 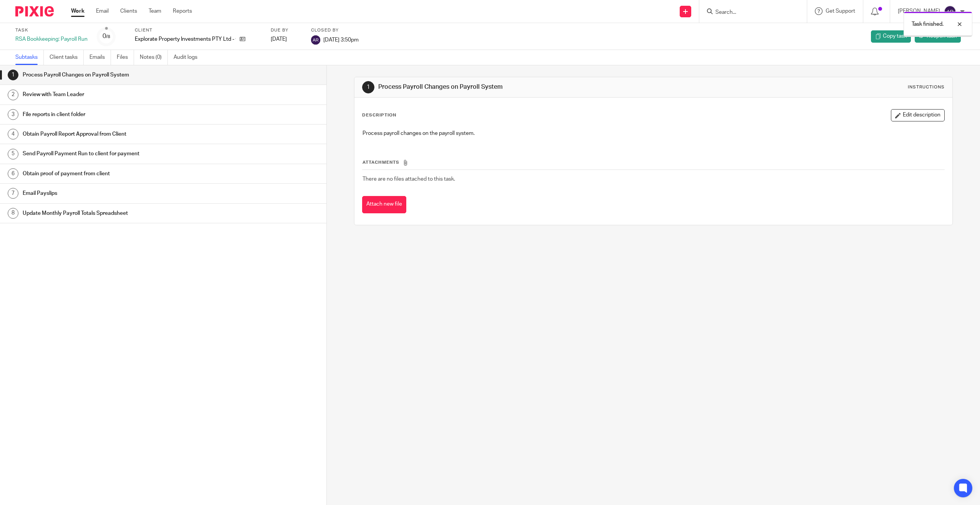 What do you see at coordinates (384, 205) in the screenshot?
I see `button: Attach new file` at bounding box center [384, 205].